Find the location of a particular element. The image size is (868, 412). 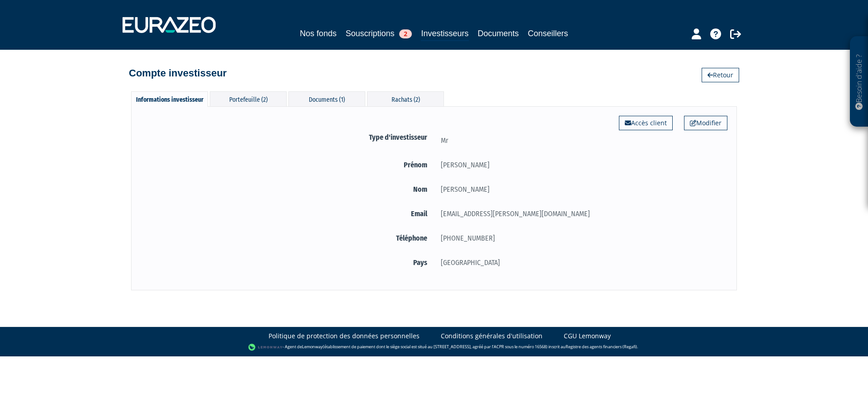

label: Prénom is located at coordinates (287, 165).